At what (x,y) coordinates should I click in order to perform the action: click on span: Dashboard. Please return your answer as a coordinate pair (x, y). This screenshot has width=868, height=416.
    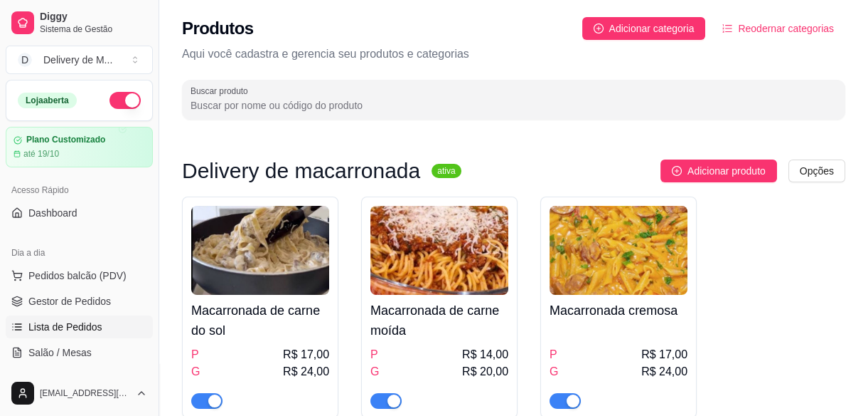
    Looking at the image, I should click on (53, 213).